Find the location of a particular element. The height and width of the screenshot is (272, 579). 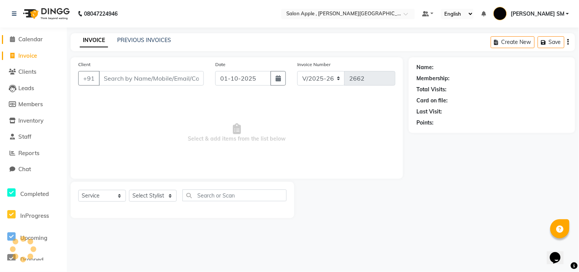

button: +91 is located at coordinates (89, 78).